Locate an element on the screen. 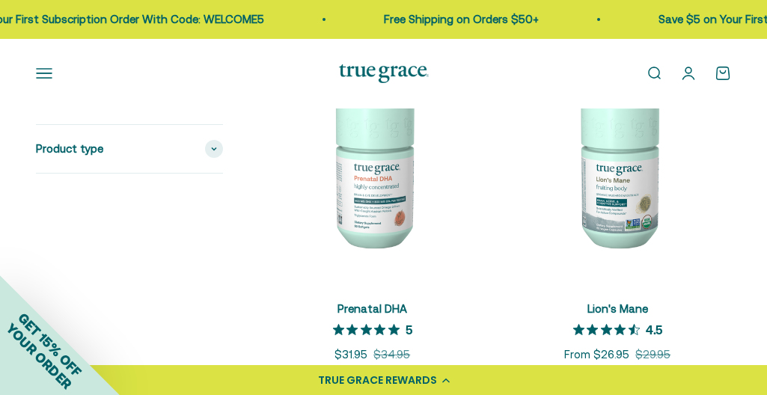  p: 5 is located at coordinates (408, 329).